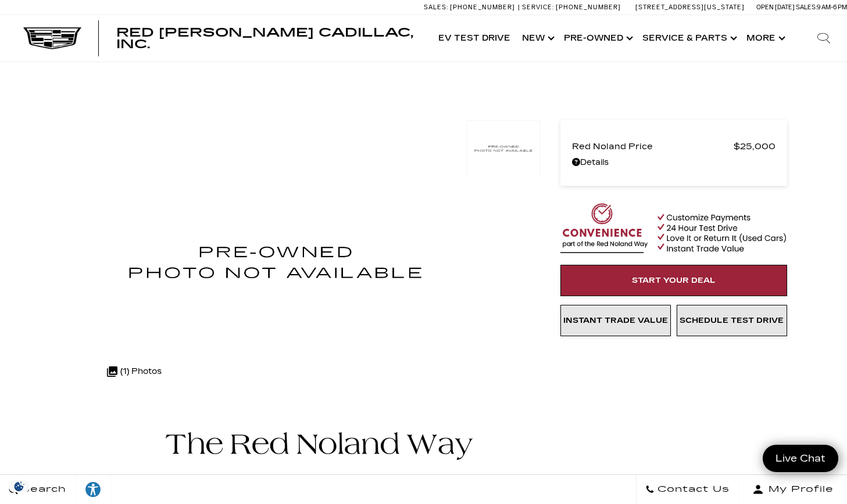 Image resolution: width=847 pixels, height=504 pixels. Describe the element at coordinates (674, 281) in the screenshot. I see `span: Start Your Deal` at that location.